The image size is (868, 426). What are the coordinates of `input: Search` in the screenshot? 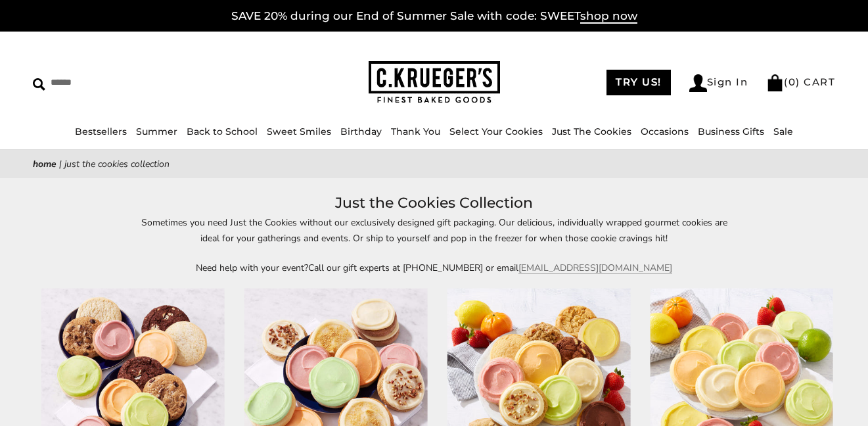 It's located at (126, 83).